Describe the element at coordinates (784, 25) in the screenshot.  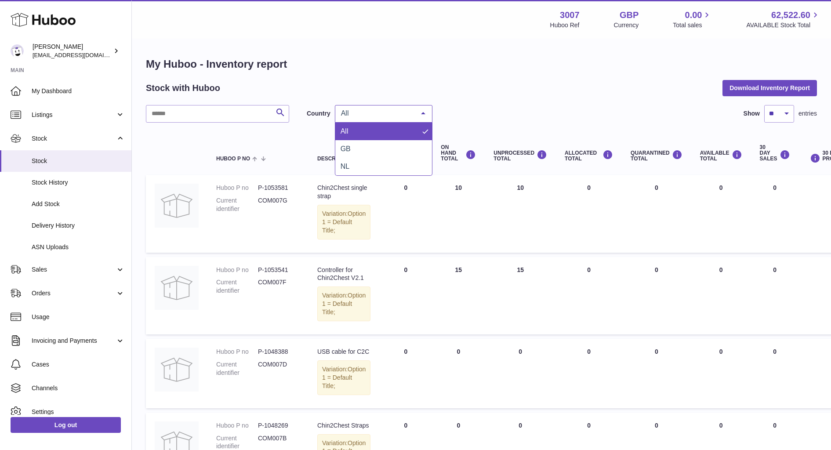
I see `span: AVAILABLE Stock Total` at that location.